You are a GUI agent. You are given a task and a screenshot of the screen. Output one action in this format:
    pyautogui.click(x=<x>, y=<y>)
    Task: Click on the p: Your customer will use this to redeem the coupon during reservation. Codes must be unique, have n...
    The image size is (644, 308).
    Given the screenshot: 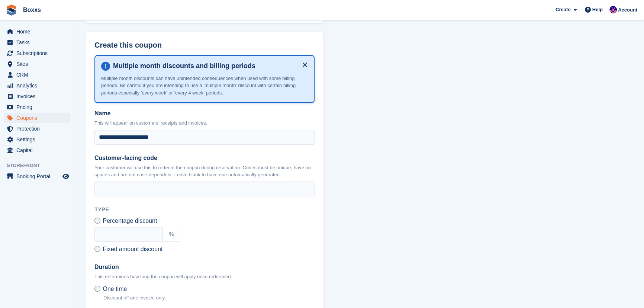 What is the action you would take?
    pyautogui.click(x=205, y=171)
    